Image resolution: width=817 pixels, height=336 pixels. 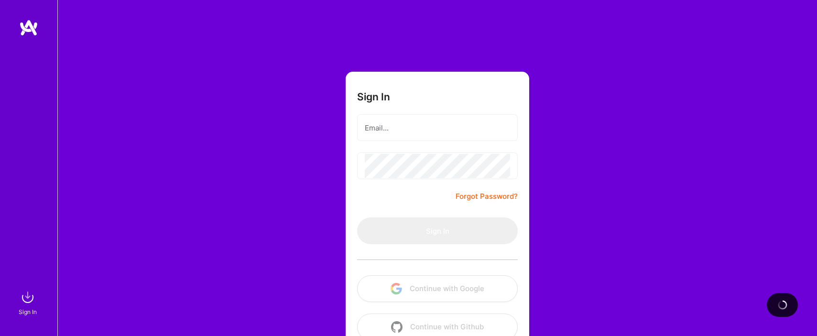 I want to click on button: Continue with Google, so click(x=437, y=289).